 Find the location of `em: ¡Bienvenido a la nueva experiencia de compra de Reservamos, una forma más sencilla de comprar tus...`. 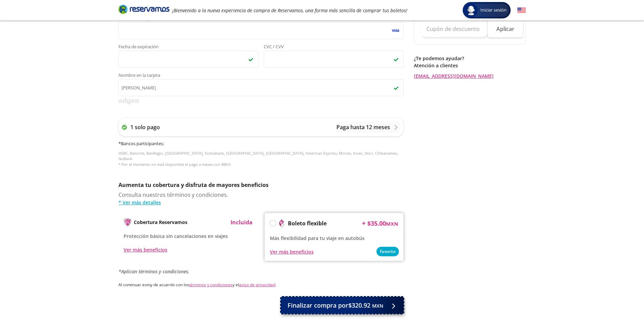

em: ¡Bienvenido a la nueva experiencia de compra de Reservamos, una forma más sencilla de comprar tus... is located at coordinates (289, 10).